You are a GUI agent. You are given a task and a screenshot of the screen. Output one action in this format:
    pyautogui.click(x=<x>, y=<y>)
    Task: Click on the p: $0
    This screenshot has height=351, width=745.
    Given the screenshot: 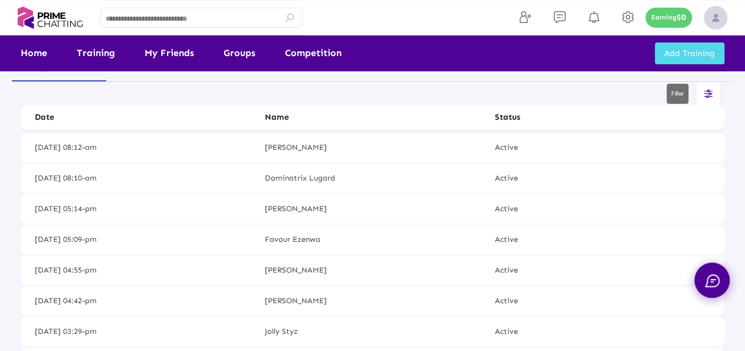 What is the action you would take?
    pyautogui.click(x=681, y=18)
    